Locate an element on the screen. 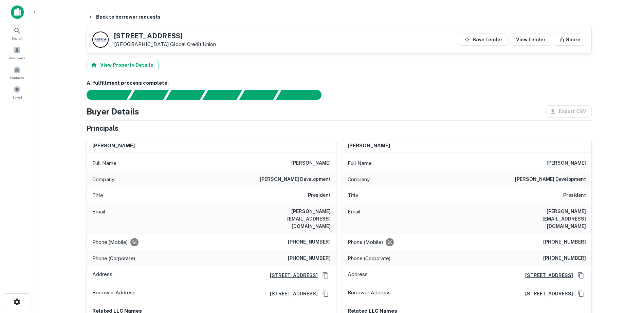 Image resolution: width=644 pixels, height=313 pixels. a: Borrowers is located at coordinates (17, 53).